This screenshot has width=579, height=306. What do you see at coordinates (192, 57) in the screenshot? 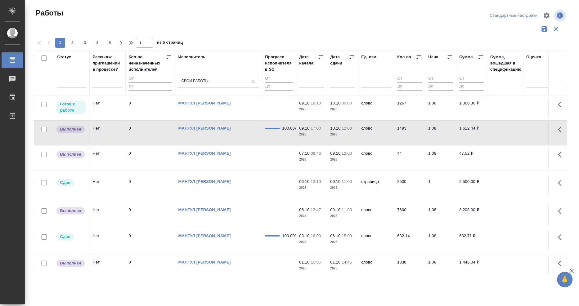
I see `div: Исполнитель` at bounding box center [192, 57].